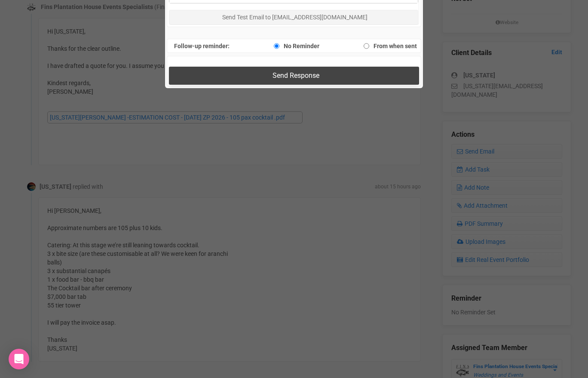 The height and width of the screenshot is (378, 588). I want to click on div: Open Intercom Messenger, so click(19, 359).